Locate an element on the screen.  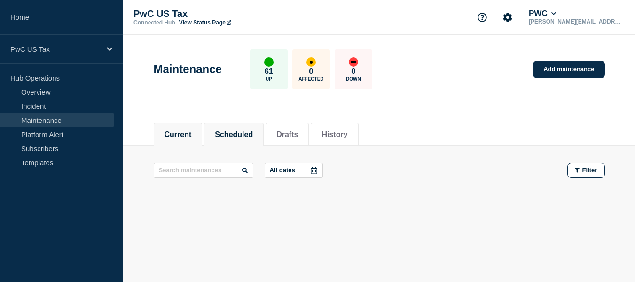
p: All dates is located at coordinates (283, 170).